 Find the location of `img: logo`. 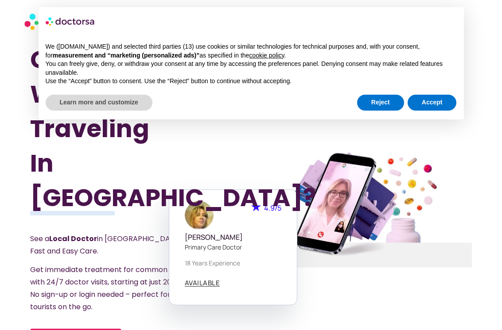

img: logo is located at coordinates (70, 21).